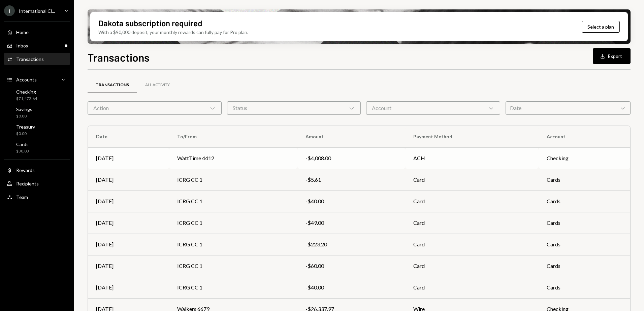 The height and width of the screenshot is (311, 644). Describe the element at coordinates (37, 45) in the screenshot. I see `a: Inbox` at that location.